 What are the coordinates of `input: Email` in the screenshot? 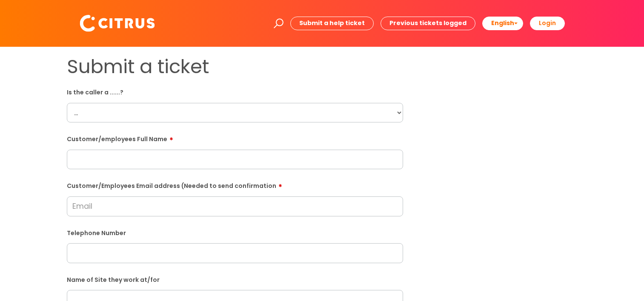 It's located at (235, 206).